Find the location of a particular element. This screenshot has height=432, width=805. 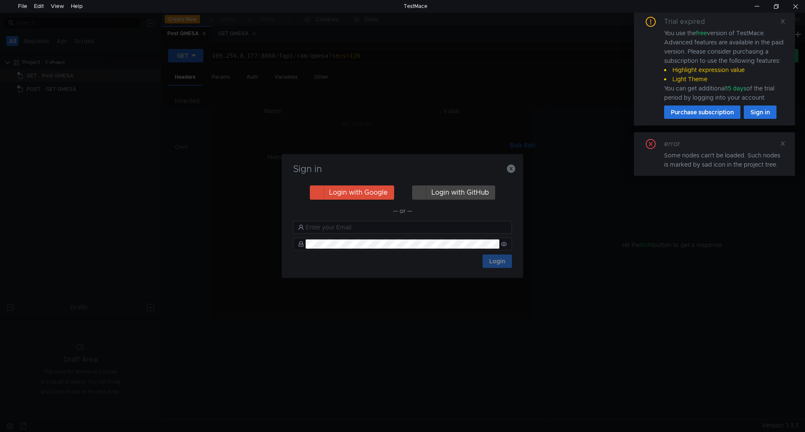

button: Sign in is located at coordinates (760, 112).